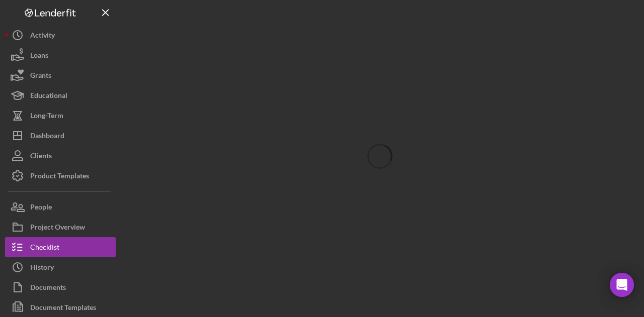  I want to click on div: Long-Term, so click(47, 117).